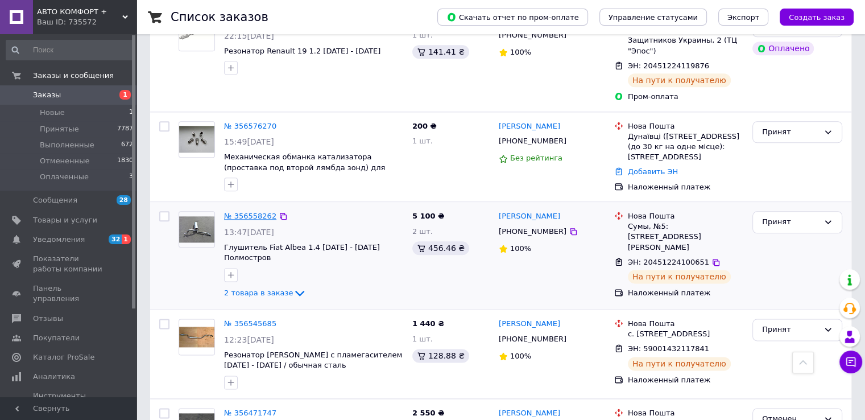 The width and height of the screenshot is (865, 420). Describe the element at coordinates (56, 338) in the screenshot. I see `span: Покупатели` at that location.